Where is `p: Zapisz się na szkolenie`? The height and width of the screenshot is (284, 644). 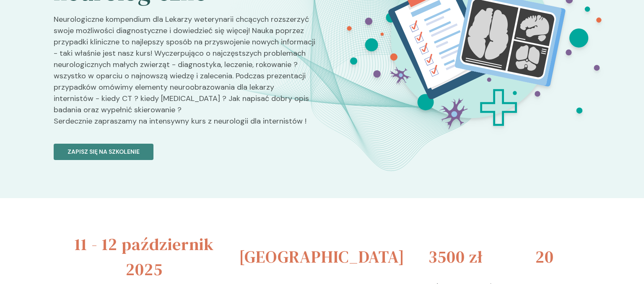
p: Zapisz się na szkolenie is located at coordinates (103, 151).